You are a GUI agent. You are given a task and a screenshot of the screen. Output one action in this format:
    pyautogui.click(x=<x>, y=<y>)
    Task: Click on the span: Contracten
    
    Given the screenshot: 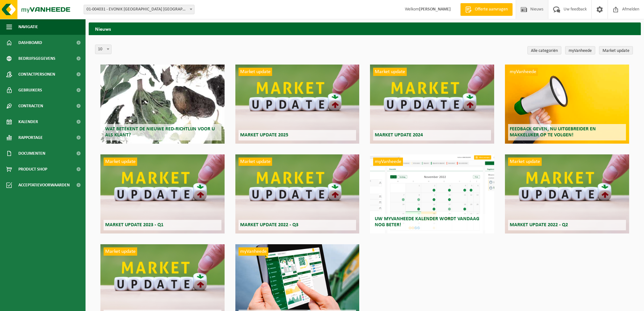 What is the action you would take?
    pyautogui.click(x=31, y=106)
    